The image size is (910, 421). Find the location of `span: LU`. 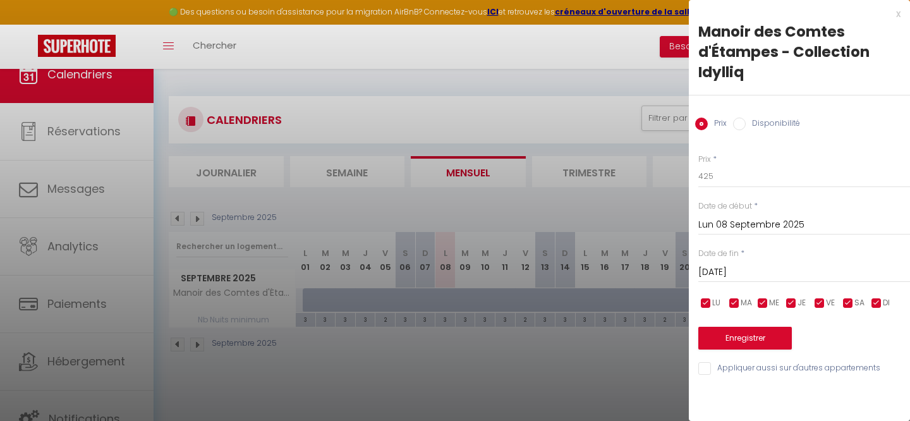

span: LU is located at coordinates (716, 303).